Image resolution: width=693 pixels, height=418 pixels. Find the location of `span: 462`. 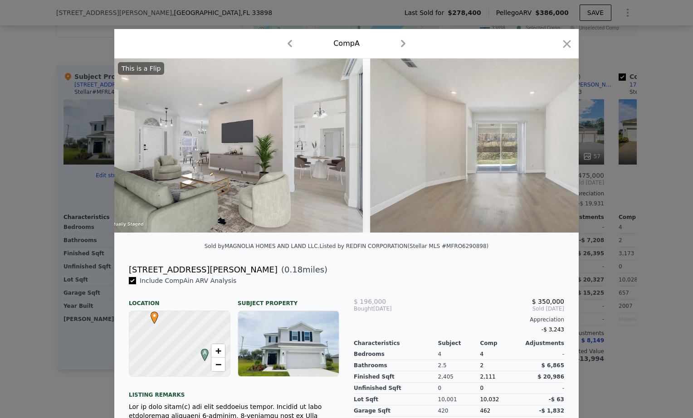

span: 462 is located at coordinates (485, 411).